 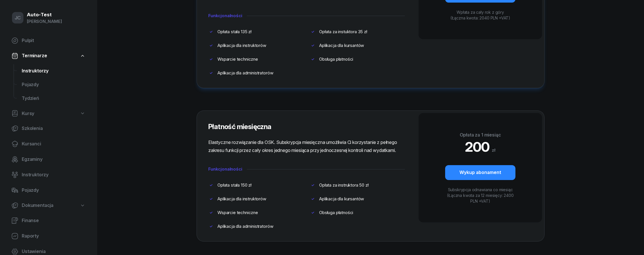 I want to click on span: Pulpit, so click(x=53, y=41).